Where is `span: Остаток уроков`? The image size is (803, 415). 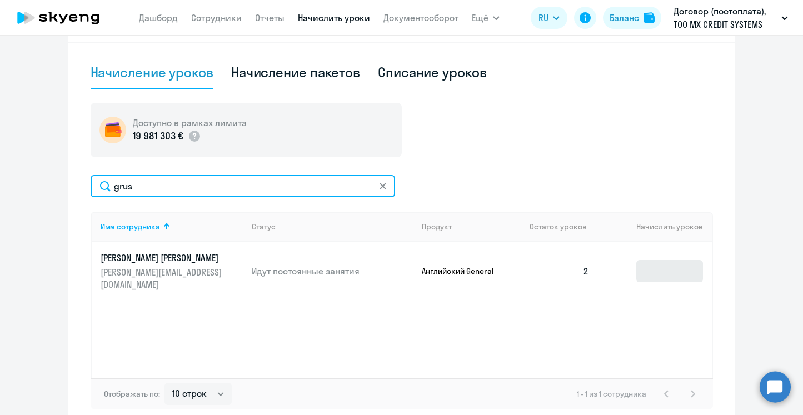 span: Остаток уроков is located at coordinates (558, 227).